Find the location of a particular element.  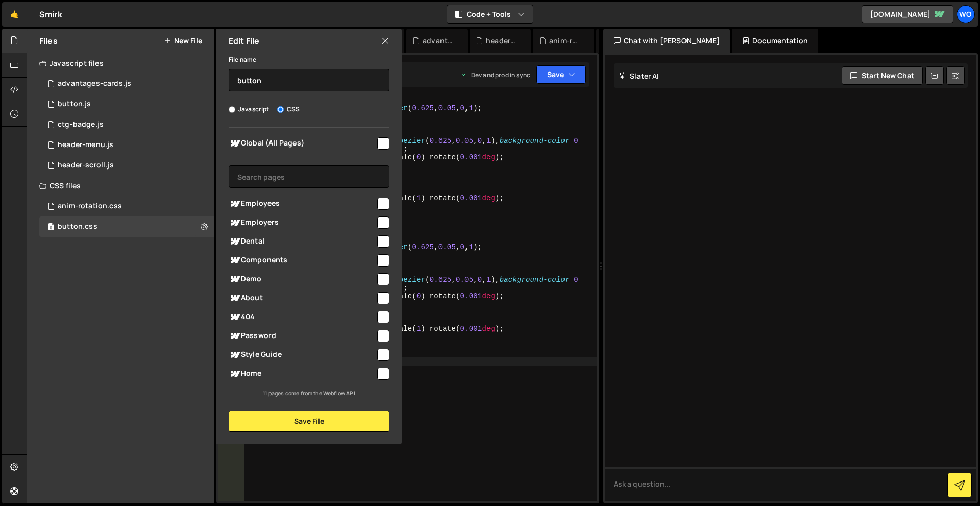

div: 17282/47898.js is located at coordinates (127, 145).